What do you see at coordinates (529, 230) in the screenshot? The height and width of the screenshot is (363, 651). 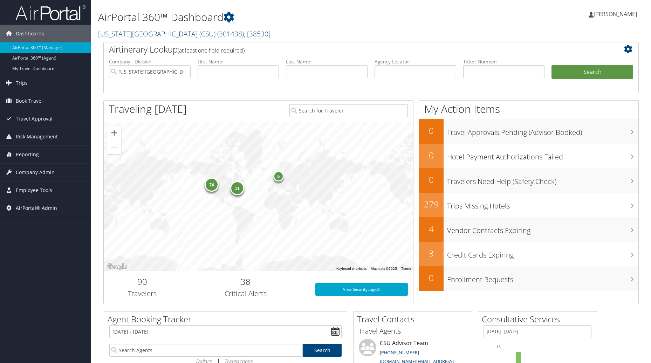 I see `a: 4Vendor Contracts Expiring` at bounding box center [529, 230].